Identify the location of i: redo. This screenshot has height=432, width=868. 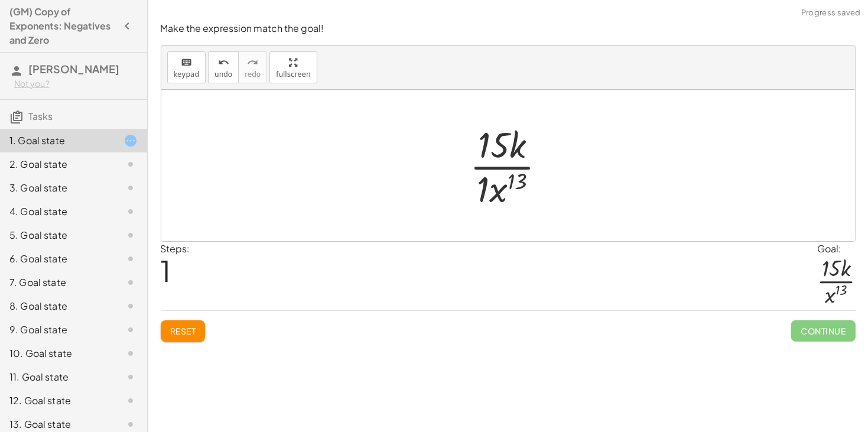
(252, 62).